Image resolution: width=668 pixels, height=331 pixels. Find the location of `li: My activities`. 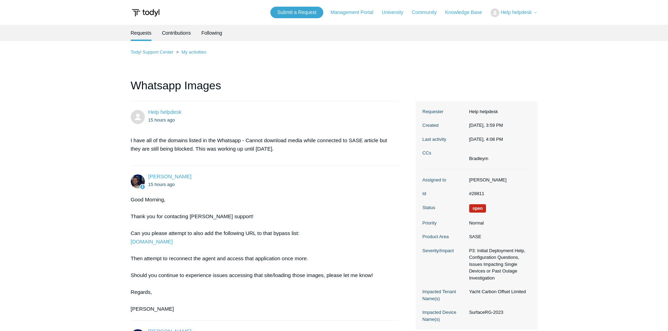

li: My activities is located at coordinates (190, 52).